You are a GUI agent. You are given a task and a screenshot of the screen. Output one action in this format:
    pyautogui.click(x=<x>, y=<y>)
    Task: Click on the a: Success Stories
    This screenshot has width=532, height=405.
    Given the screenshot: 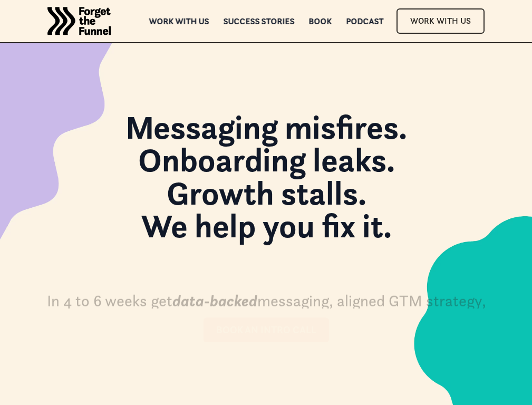 What is the action you would take?
    pyautogui.click(x=258, y=21)
    